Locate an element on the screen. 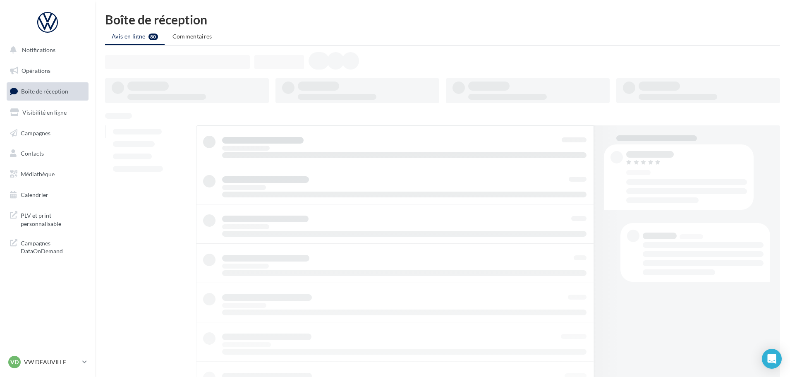  span: Notifications is located at coordinates (38, 50).